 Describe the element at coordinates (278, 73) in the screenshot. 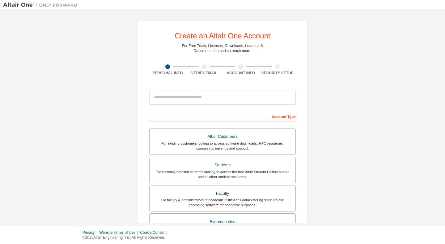

I see `div: Security Setup` at that location.